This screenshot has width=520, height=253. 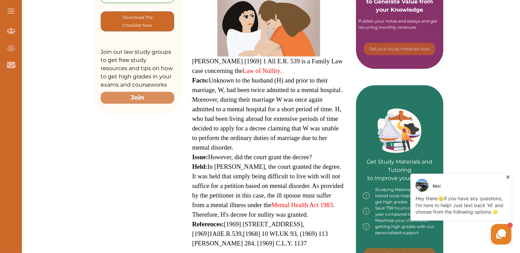 What do you see at coordinates (399, 161) in the screenshot?
I see `p: Get Study Materials and Tutoring to Improve your Grades` at bounding box center [399, 161].